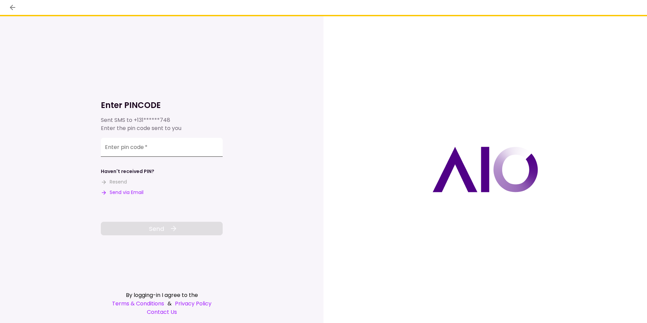 The image size is (647, 323). Describe the element at coordinates (128, 171) in the screenshot. I see `div: Haven't received PIN?` at that location.